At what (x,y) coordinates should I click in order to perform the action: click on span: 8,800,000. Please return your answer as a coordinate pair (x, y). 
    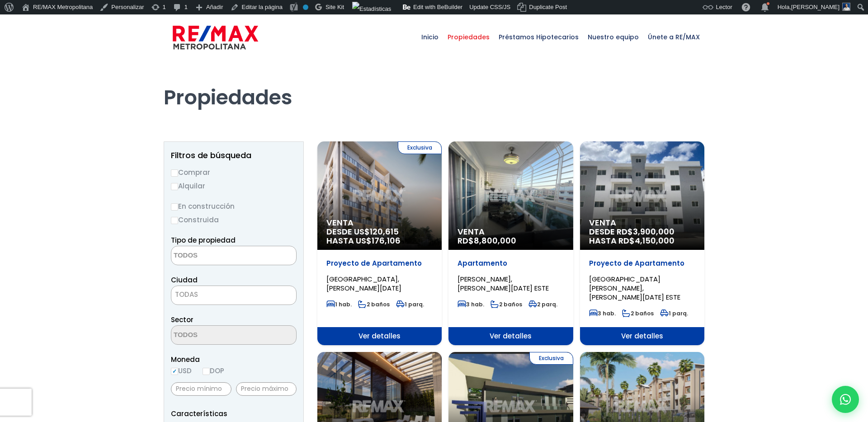
    Looking at the image, I should click on (495, 240).